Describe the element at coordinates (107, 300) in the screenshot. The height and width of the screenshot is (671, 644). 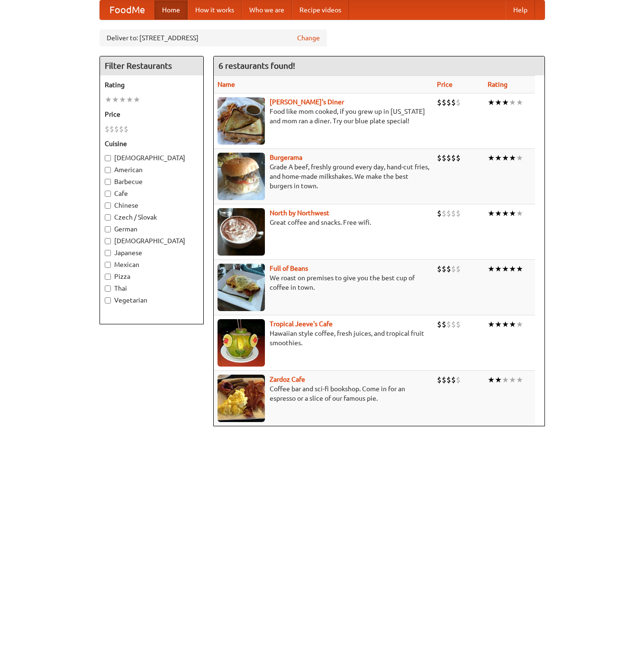
I see `input: Vegetarian` at that location.